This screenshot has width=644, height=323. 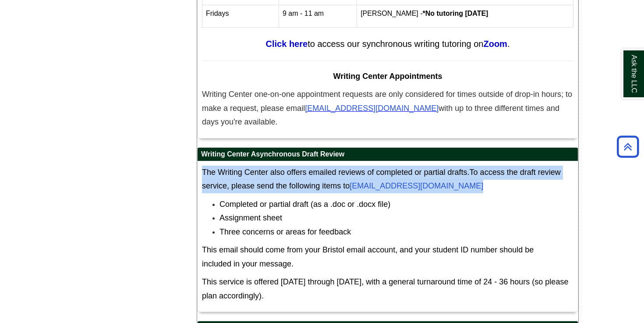 What do you see at coordinates (387, 77) in the screenshot?
I see `span: Writing Center Appointments` at bounding box center [387, 77].